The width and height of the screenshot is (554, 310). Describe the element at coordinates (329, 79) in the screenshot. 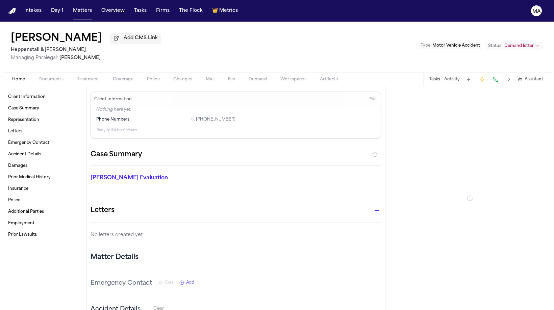

I see `span: Artifacts` at that location.